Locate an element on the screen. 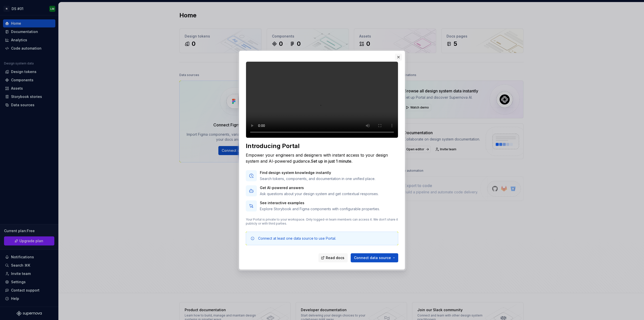 Image resolution: width=644 pixels, height=320 pixels. p: Get AI-powered answers is located at coordinates (319, 188).